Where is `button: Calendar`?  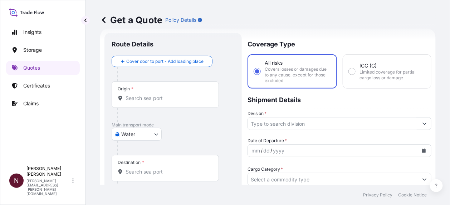
button: Calendar is located at coordinates (424, 151).